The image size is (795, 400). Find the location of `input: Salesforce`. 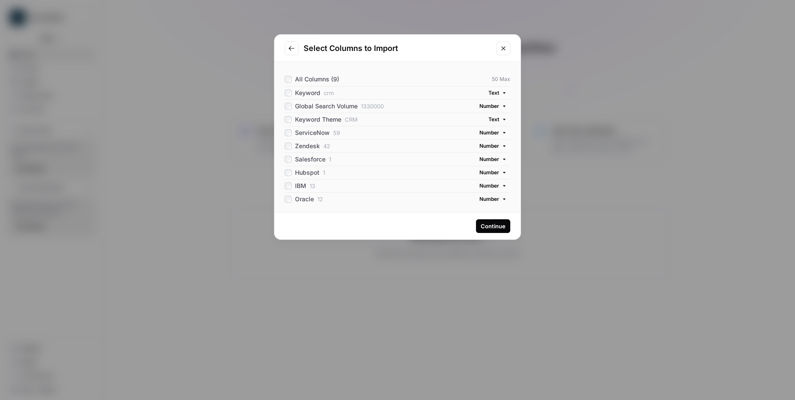

input: Salesforce is located at coordinates (288, 159).